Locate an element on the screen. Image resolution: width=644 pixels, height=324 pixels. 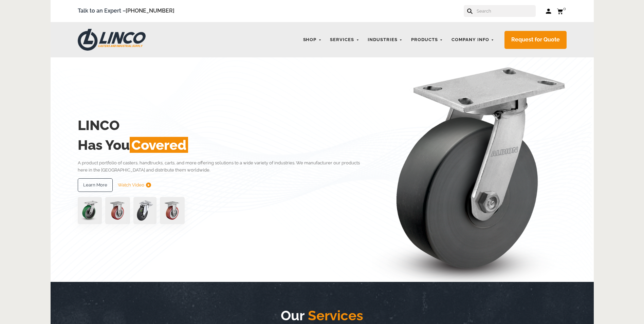
img: lvwpp200rst849959jpg-30522-removebg-preview-1.png is located at coordinates (145, 211).